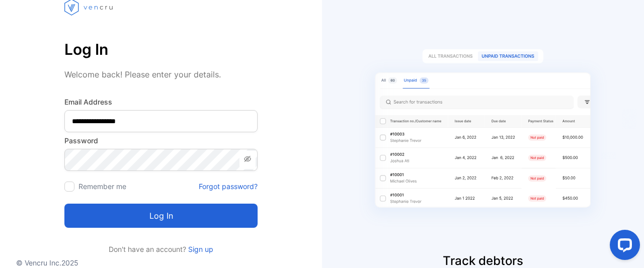  I want to click on p: Welcome back! Please enter your details., so click(161, 75).